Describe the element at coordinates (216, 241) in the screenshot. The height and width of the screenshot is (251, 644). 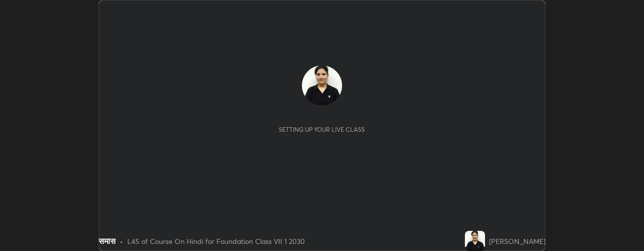
I see `div: L45 of Course On Hindi for Foundation Class VII 1 2030` at that location.